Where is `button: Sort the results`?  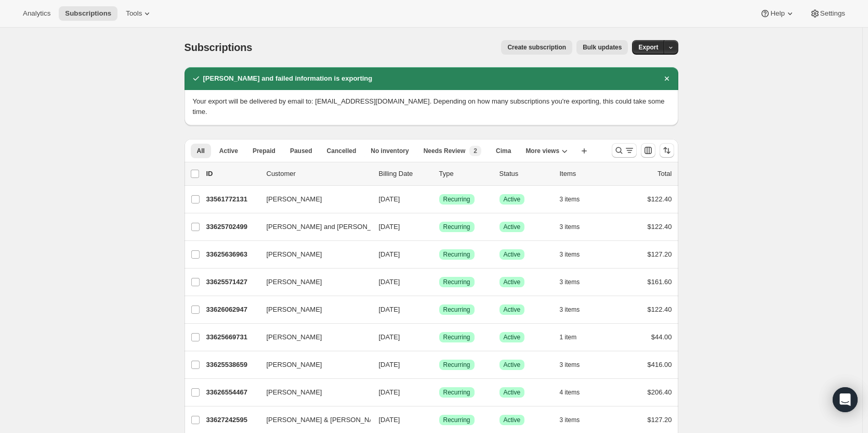
button: Sort the results is located at coordinates (667, 150).